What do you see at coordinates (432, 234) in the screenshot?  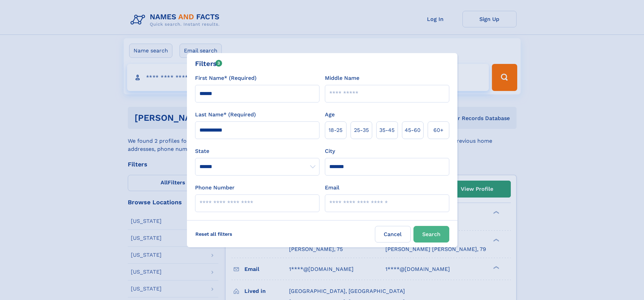 I see `button: Search` at bounding box center [432, 234].